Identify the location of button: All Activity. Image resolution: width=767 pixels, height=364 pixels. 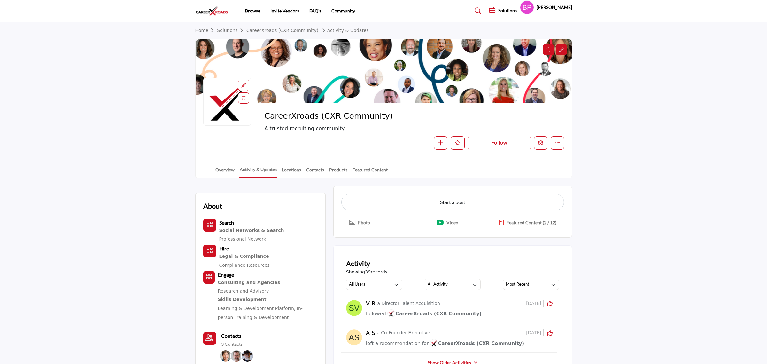
(452, 284).